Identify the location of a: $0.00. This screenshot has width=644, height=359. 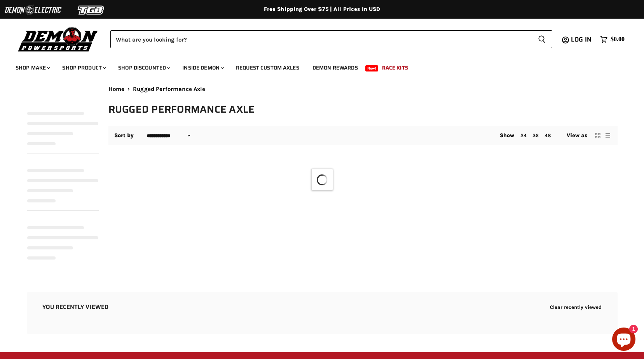
(612, 39).